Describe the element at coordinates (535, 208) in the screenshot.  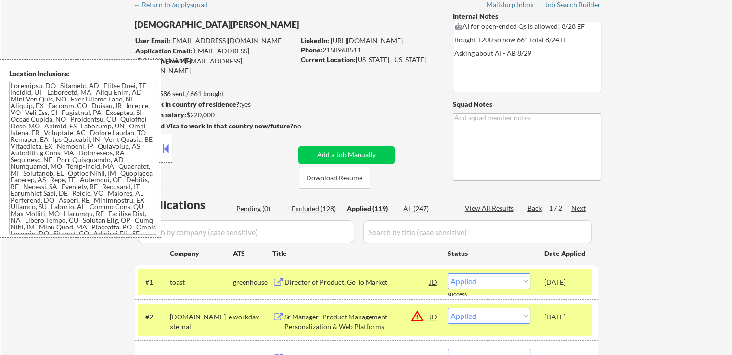
I see `div: Back` at that location.